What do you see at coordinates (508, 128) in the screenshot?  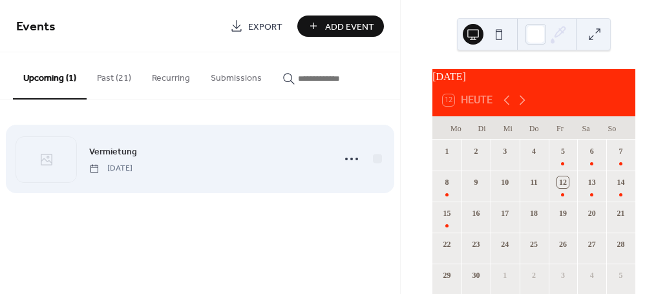 I see `div: Mi` at bounding box center [508, 128].